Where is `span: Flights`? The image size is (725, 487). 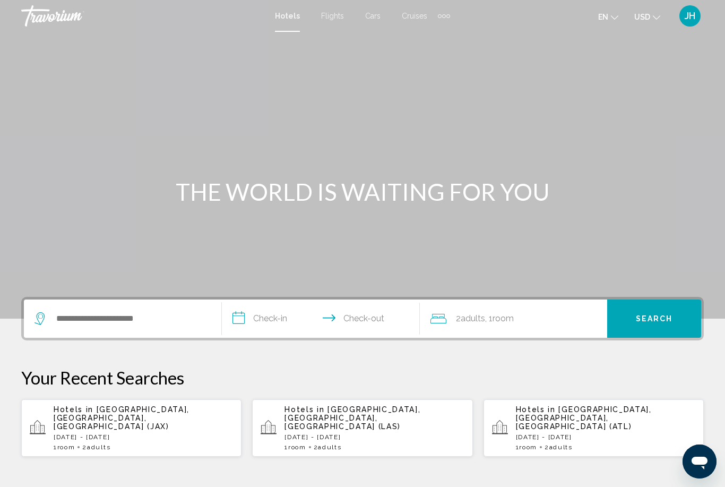
span: Flights is located at coordinates (332, 16).